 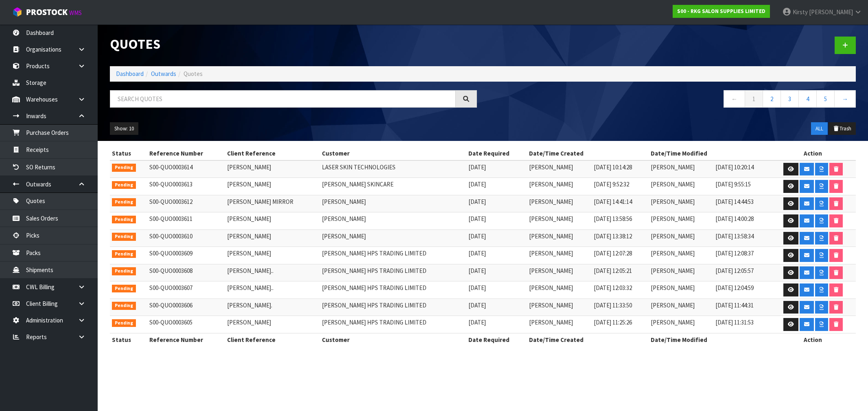 I want to click on span: Kirsty, so click(x=800, y=12).